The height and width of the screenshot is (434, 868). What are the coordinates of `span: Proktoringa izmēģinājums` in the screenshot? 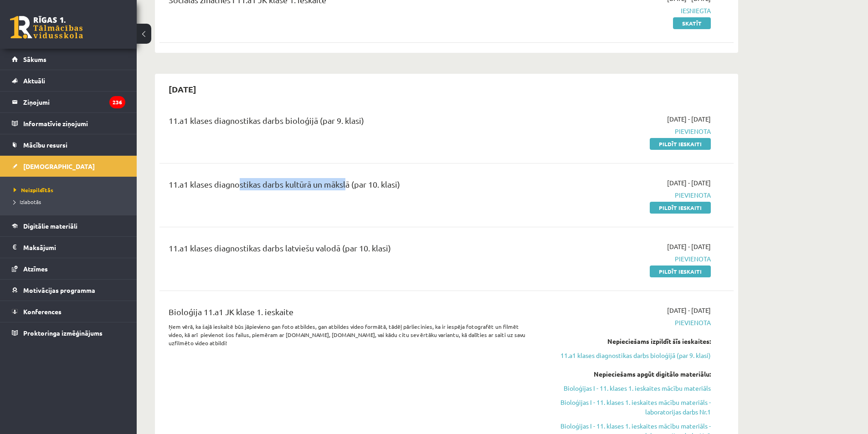 It's located at (63, 333).